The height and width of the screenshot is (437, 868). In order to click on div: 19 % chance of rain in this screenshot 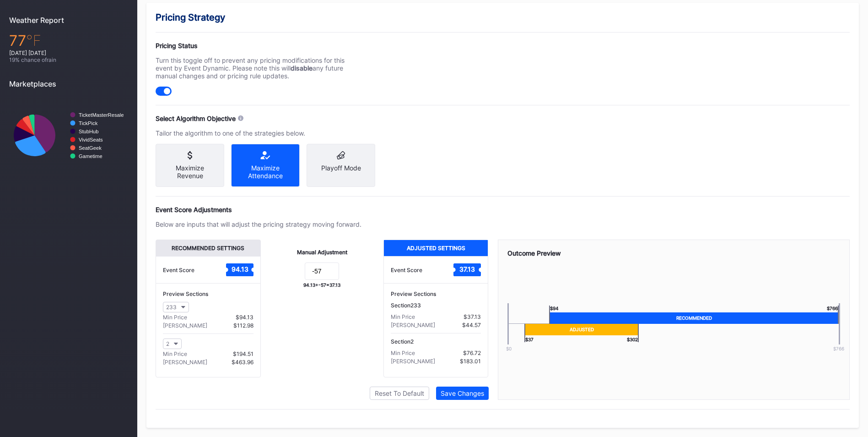, I will do `click(69, 60)`.